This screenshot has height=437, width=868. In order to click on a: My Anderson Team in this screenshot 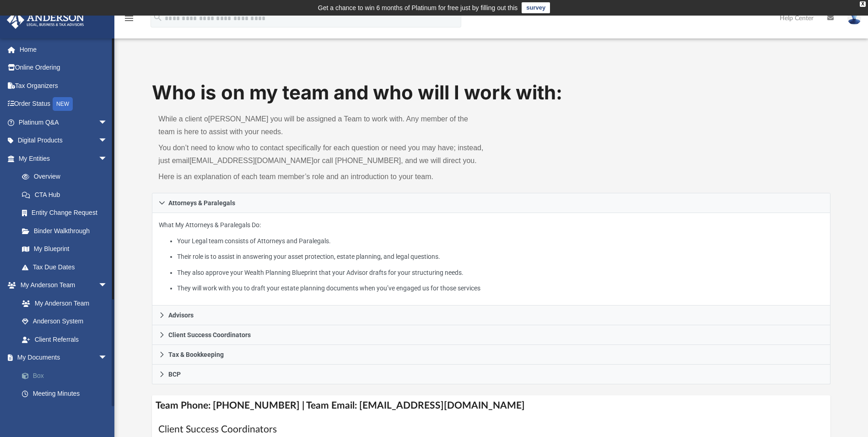, I will do `click(62, 303)`.